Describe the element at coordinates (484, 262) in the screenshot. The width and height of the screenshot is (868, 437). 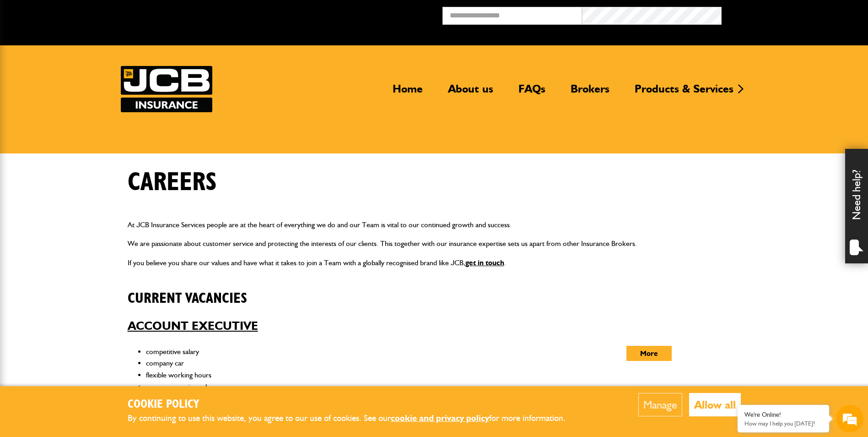
I see `a: get in touch` at that location.